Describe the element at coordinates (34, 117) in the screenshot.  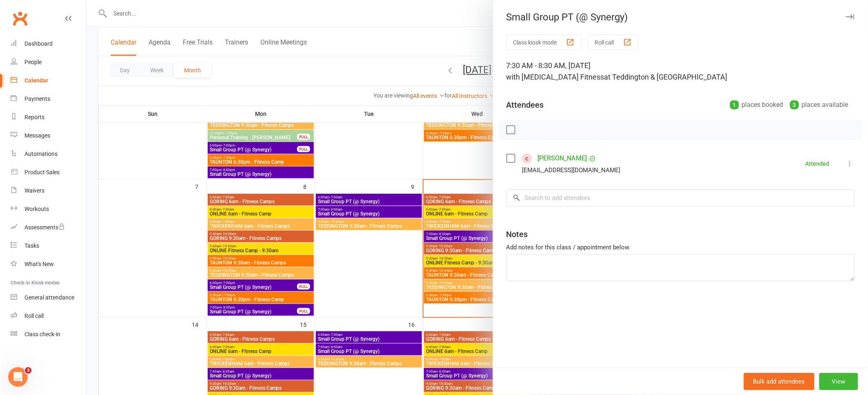
I see `div: Reports` at that location.